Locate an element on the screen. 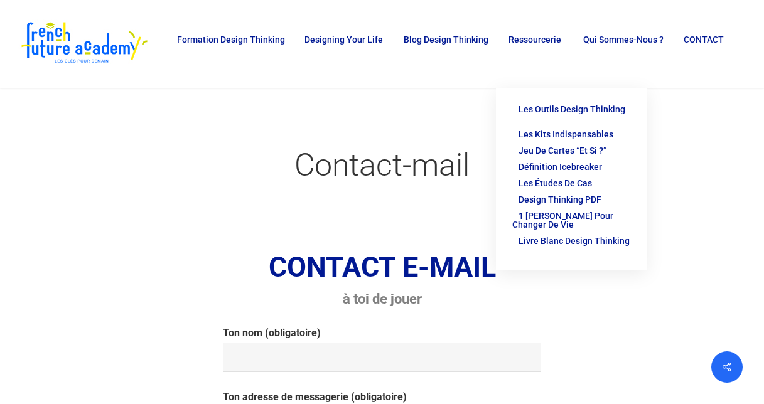 The width and height of the screenshot is (764, 404). a: Les kits indispensables is located at coordinates (571, 134).